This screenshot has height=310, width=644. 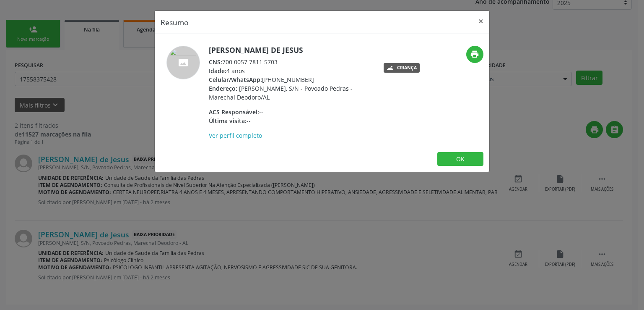 I want to click on div: 4 anos, so click(x=290, y=70).